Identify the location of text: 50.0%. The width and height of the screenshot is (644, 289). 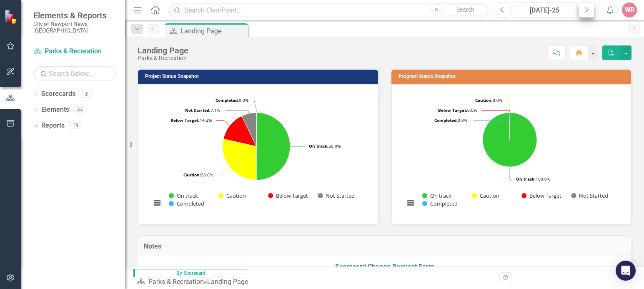
(325, 146).